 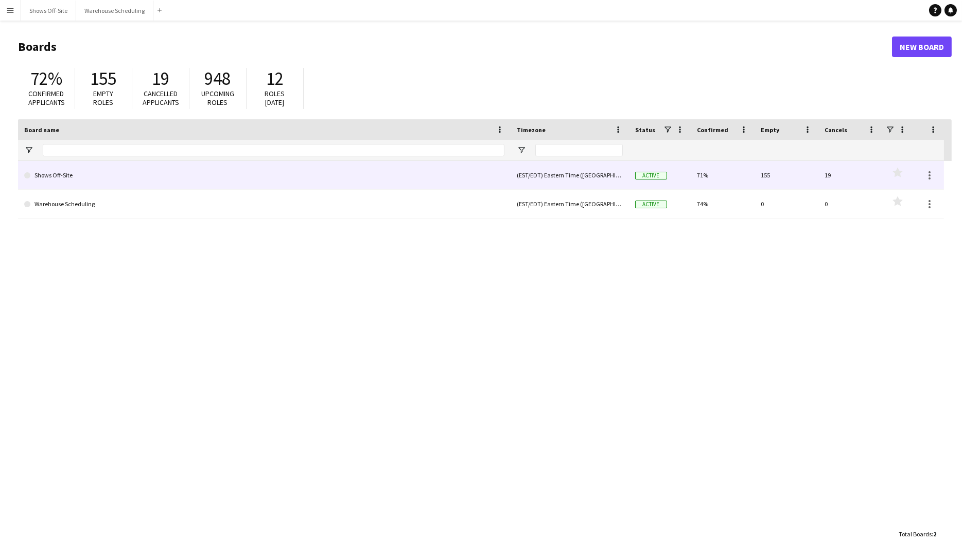 What do you see at coordinates (723, 175) in the screenshot?
I see `div: 71%` at bounding box center [723, 175].